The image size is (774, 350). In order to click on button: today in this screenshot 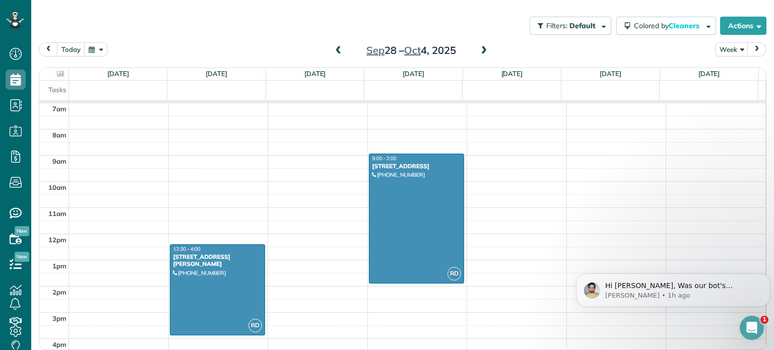, I will do `click(71, 49)`.